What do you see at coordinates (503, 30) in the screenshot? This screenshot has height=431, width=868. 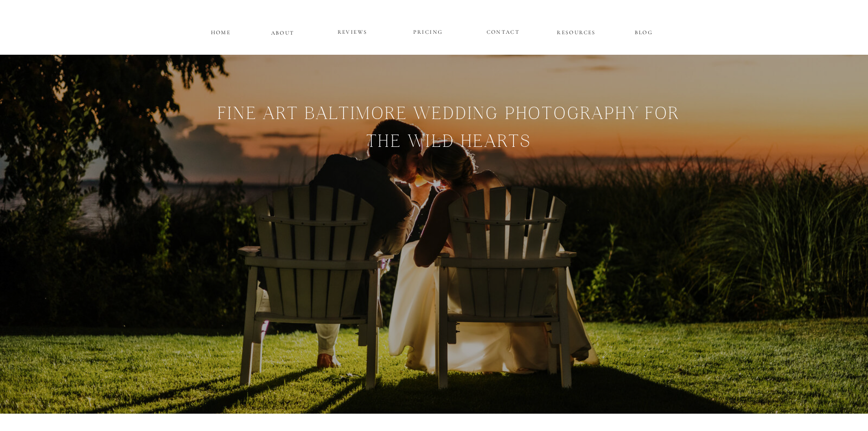 I see `p: CONTACT` at bounding box center [503, 30].